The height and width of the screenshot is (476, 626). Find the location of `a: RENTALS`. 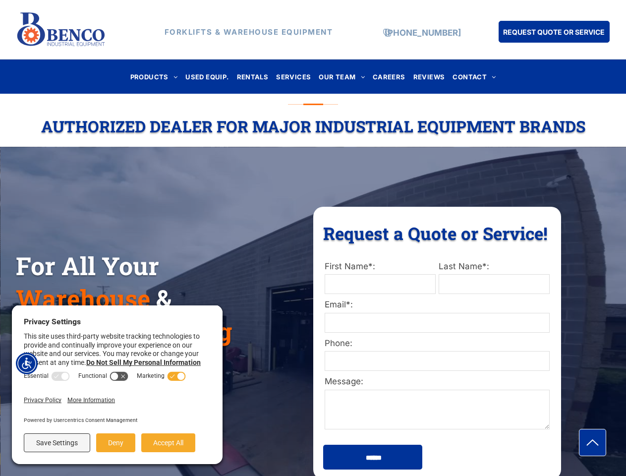

a: RENTALS is located at coordinates (253, 76).